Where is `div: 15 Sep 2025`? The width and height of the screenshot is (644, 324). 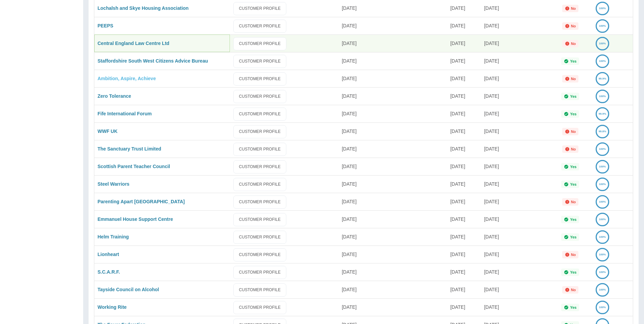
div: 15 Sep 2025 is located at coordinates (463, 306).